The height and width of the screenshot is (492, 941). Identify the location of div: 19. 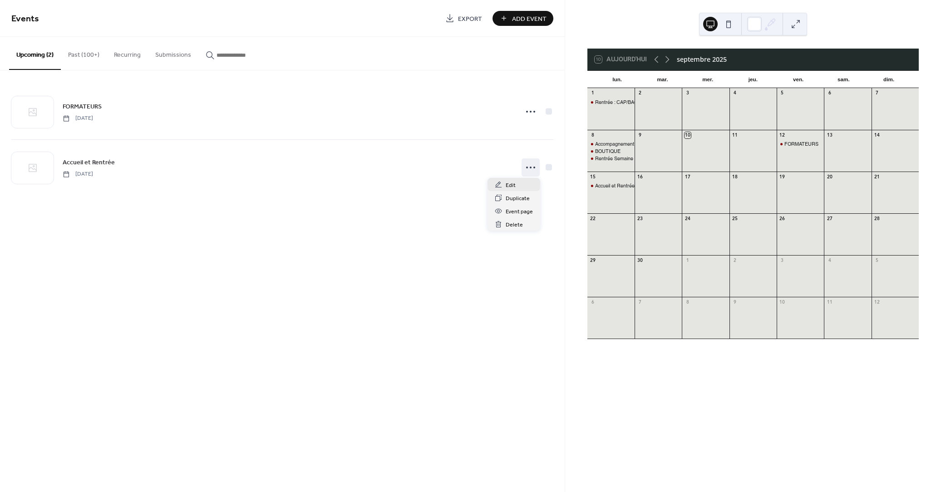
(782, 177).